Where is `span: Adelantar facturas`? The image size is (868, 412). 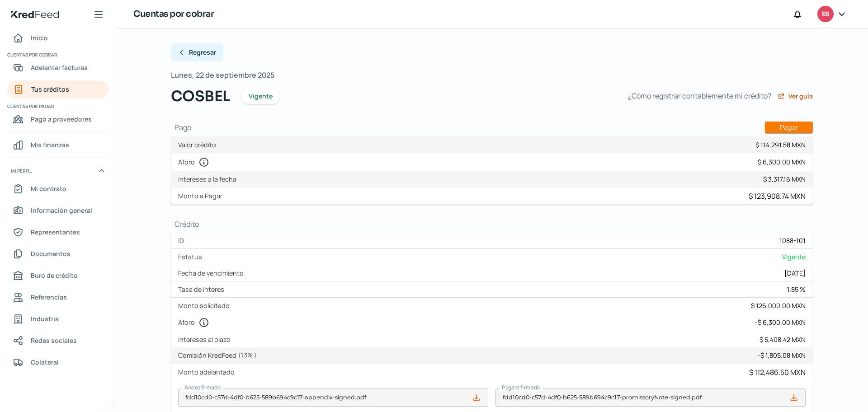 span: Adelantar facturas is located at coordinates (59, 68).